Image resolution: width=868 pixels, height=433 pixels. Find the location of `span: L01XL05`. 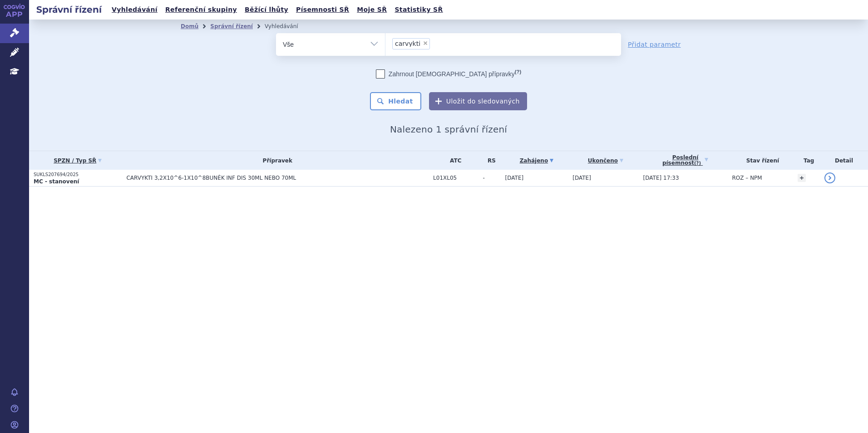

span: L01XL05 is located at coordinates (455, 178).